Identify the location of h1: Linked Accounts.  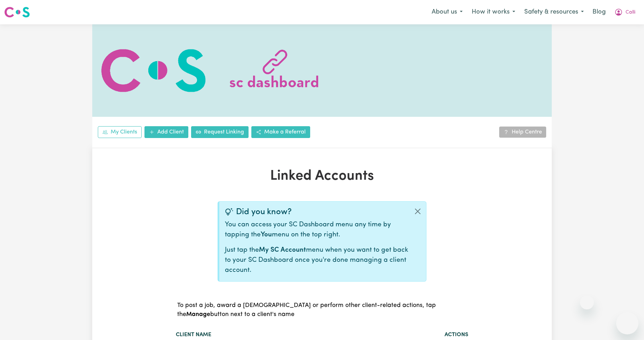
(322, 176).